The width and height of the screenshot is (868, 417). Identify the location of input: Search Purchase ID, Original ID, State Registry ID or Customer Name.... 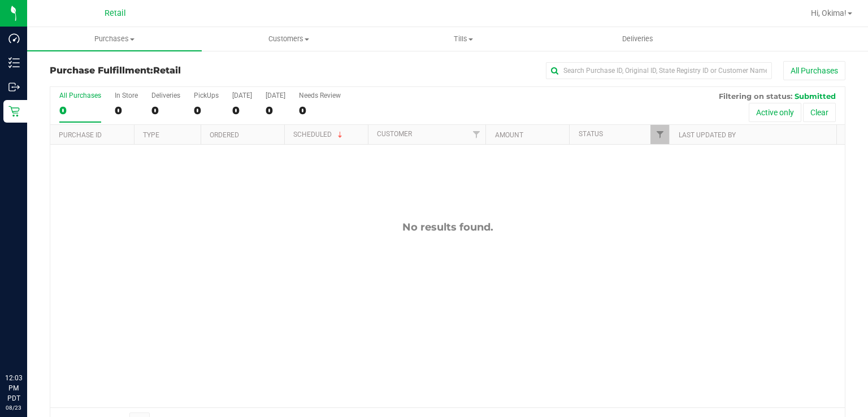
(659, 71).